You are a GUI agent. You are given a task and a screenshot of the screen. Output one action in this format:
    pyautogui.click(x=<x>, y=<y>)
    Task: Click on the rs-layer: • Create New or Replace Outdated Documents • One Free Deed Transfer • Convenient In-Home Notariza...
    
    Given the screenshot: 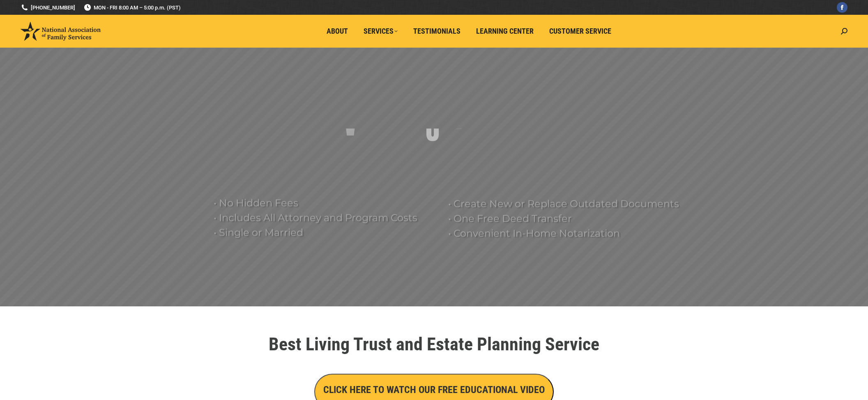 What is the action you would take?
    pyautogui.click(x=567, y=219)
    